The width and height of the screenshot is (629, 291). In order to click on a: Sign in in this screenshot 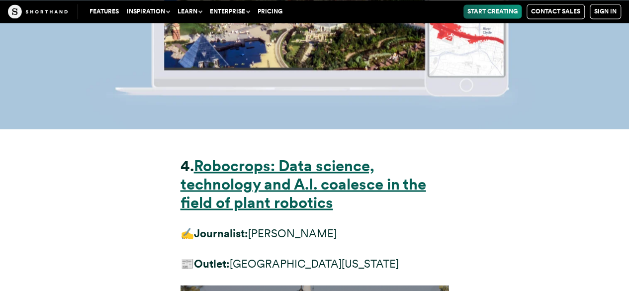, I will do `click(605, 11)`.